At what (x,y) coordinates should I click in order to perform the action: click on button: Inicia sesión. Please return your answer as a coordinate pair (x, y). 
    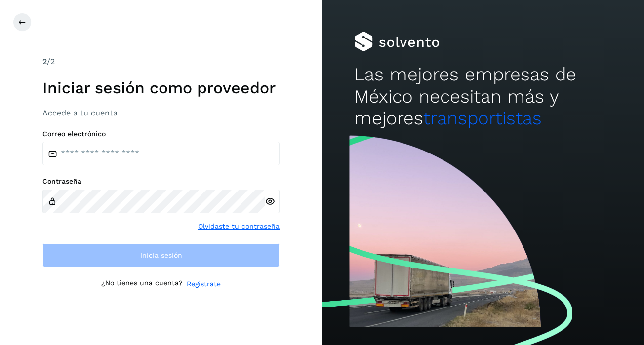
    Looking at the image, I should click on (161, 255).